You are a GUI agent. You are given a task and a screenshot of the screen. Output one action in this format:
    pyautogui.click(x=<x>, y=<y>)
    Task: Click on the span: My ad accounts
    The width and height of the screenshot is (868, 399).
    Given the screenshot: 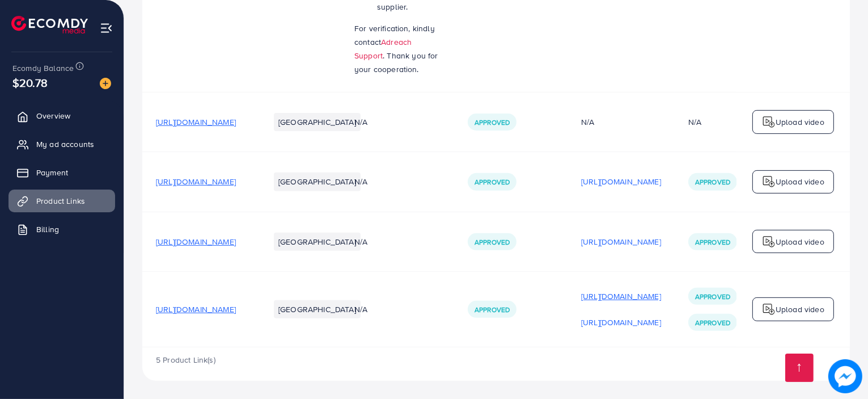 What is the action you would take?
    pyautogui.click(x=66, y=144)
    